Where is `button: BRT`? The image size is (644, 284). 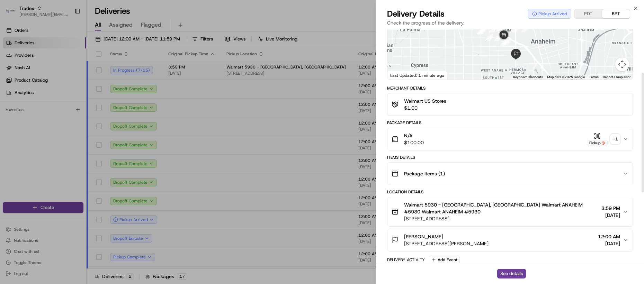 button: BRT is located at coordinates (616, 14).